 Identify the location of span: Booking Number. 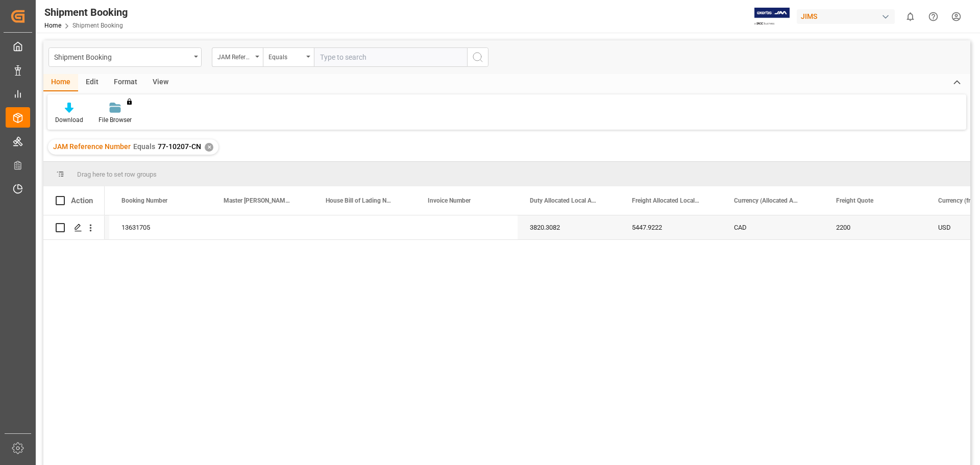
(145, 201).